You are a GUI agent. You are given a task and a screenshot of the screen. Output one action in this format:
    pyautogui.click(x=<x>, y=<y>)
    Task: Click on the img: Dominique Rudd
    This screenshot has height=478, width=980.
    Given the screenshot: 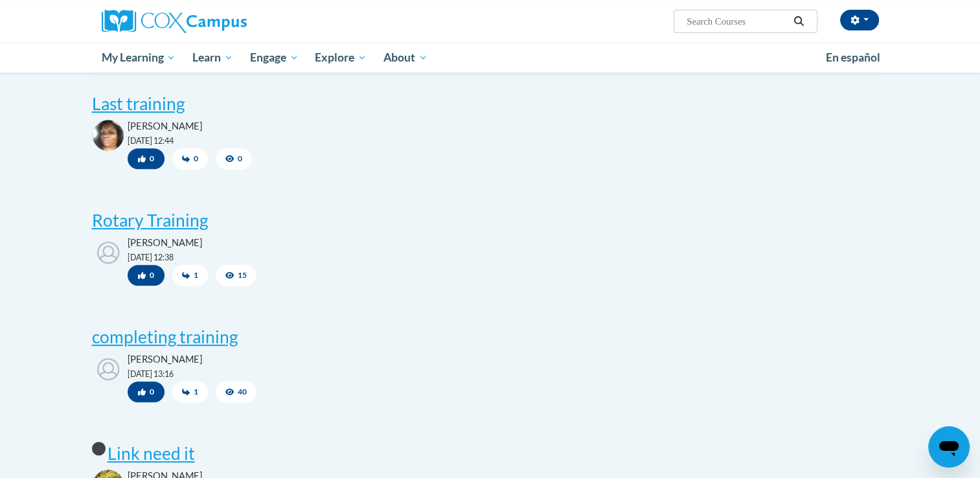 What is the action you would take?
    pyautogui.click(x=108, y=252)
    